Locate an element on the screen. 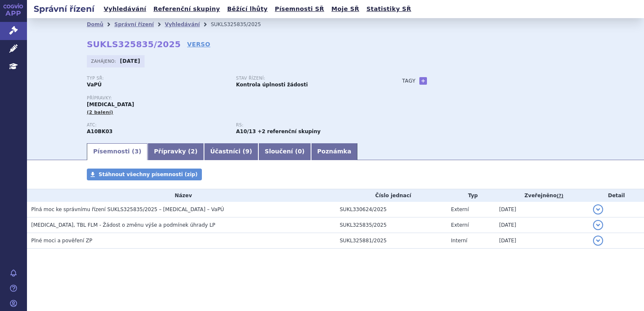 The image size is (644, 311). span: 9 is located at coordinates (248, 151).